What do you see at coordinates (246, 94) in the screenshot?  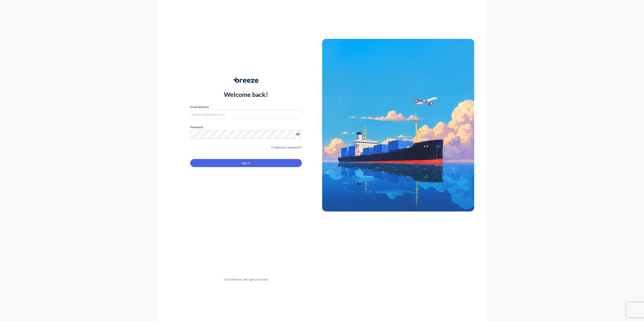 I see `p: Welcome back!` at bounding box center [246, 94].